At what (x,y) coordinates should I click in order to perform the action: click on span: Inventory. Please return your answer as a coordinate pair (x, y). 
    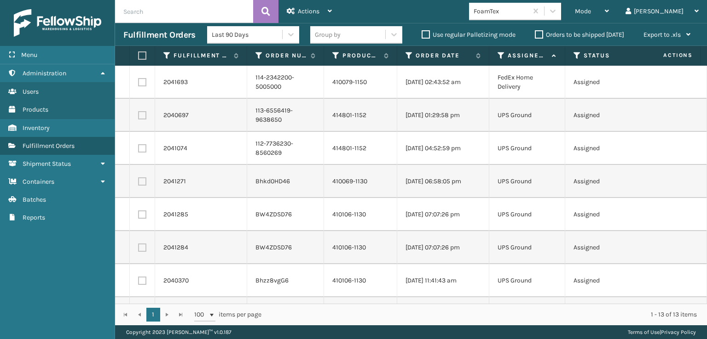
    Looking at the image, I should click on (36, 128).